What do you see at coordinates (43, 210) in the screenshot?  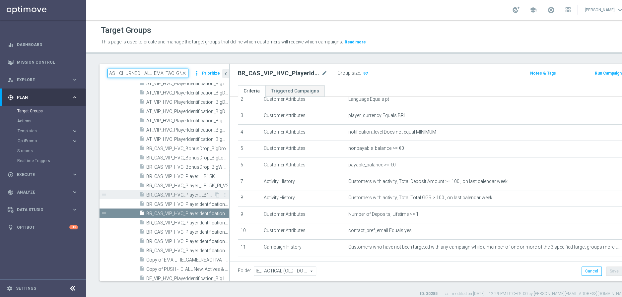 I see `div: Data Studio keyboard_arrow_right` at bounding box center [43, 210].